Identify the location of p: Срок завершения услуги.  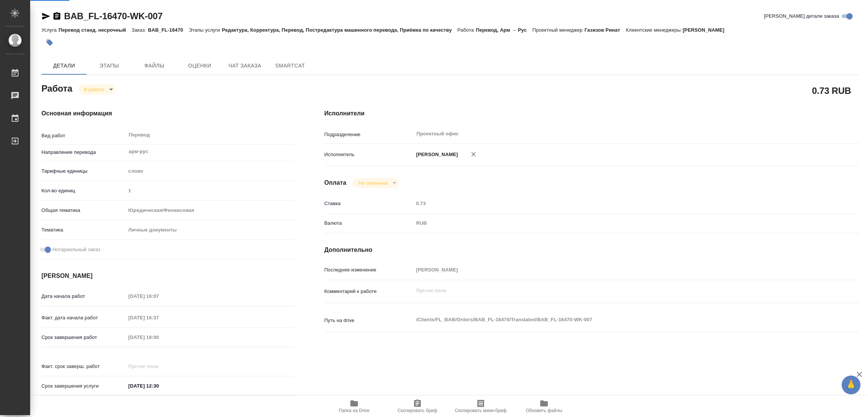
(83, 386).